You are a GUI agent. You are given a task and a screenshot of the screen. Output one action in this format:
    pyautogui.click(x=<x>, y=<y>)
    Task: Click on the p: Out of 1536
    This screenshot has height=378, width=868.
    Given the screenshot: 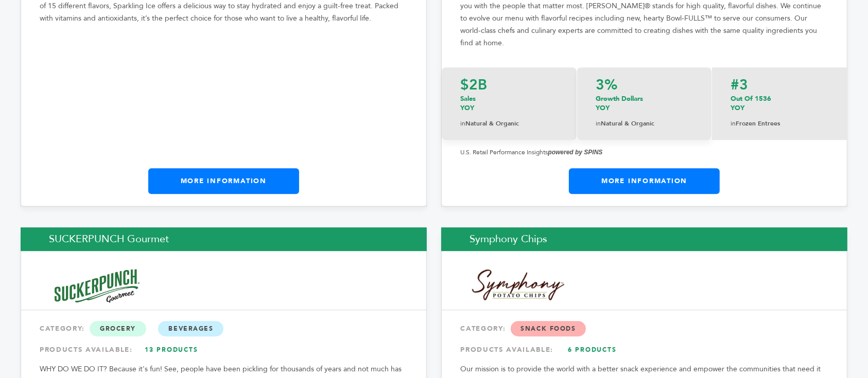 What is the action you would take?
    pyautogui.click(x=780, y=104)
    